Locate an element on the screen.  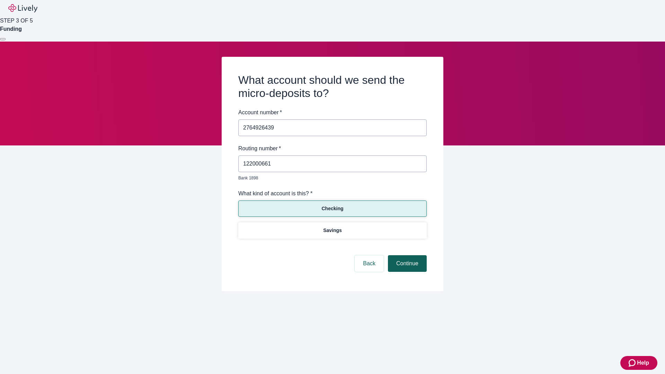
p: Bank 1898 is located at coordinates (330, 178).